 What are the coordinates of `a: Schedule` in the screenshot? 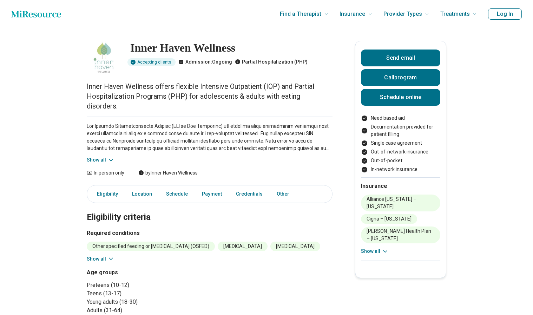 It's located at (177, 194).